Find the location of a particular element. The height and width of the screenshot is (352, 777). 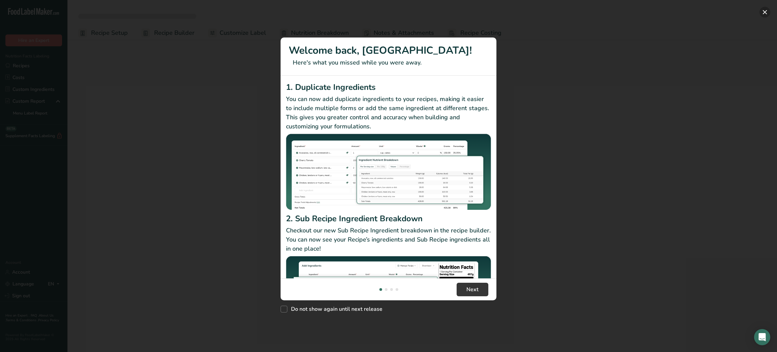

span: Do not show again until next release is located at coordinates (335, 309).